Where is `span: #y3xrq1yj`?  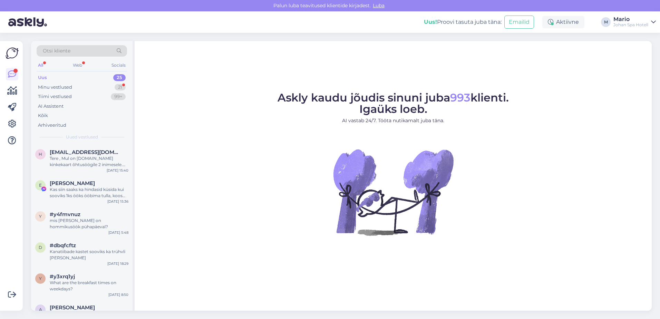 span: #y3xrq1yj is located at coordinates (62, 277).